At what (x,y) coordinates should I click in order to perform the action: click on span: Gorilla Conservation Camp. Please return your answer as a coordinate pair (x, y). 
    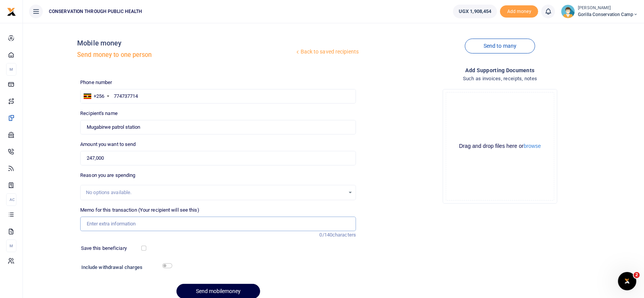
    Looking at the image, I should click on (608, 14).